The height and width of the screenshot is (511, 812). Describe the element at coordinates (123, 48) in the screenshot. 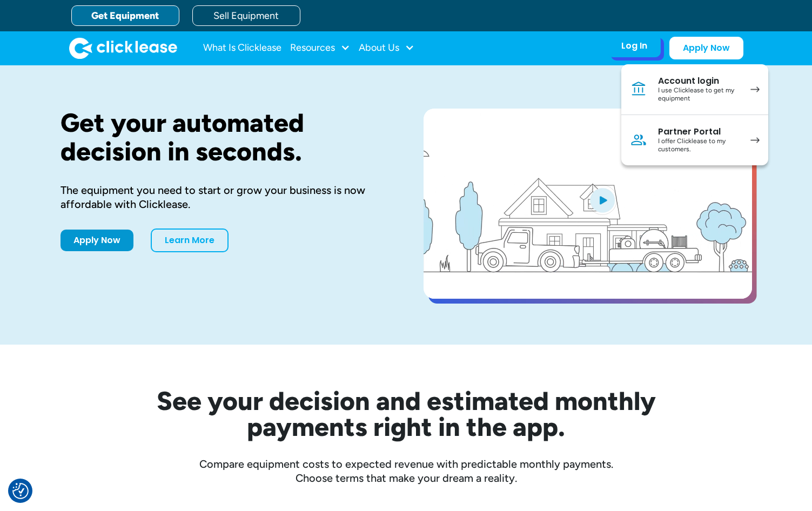

I see `img: Clicklease logo` at that location.